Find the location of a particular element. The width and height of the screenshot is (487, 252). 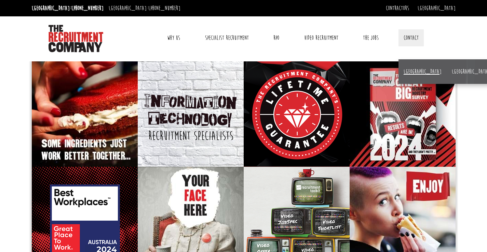

a: The Jobs is located at coordinates (370, 38).